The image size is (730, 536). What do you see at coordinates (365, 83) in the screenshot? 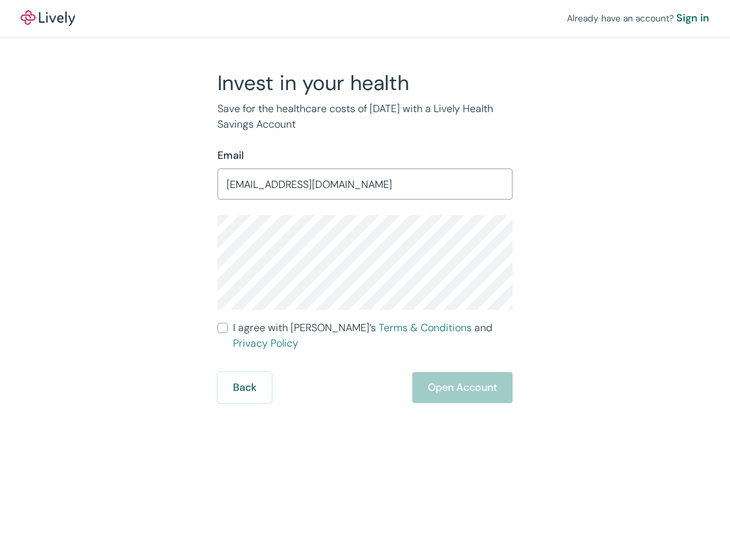
I see `h2: Invest in your health` at bounding box center [365, 83].